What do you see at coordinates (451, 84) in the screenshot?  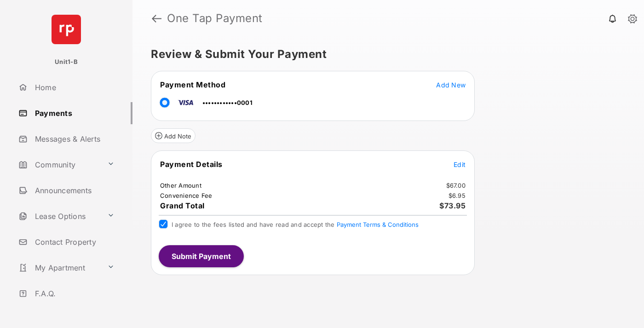 I see `button: Add New` at bounding box center [451, 84].